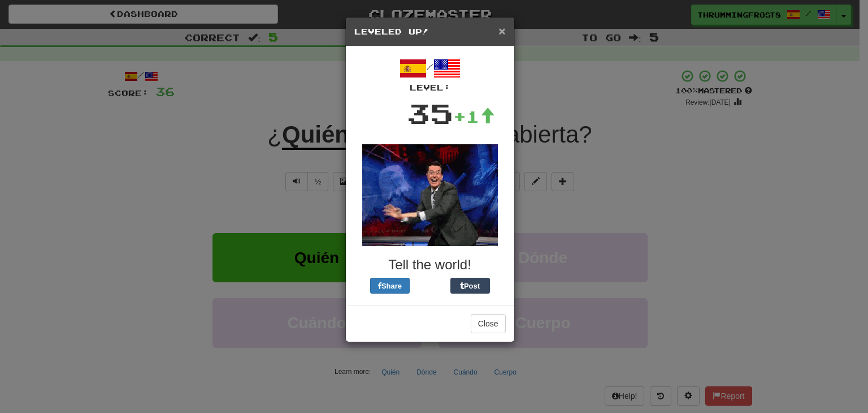 The image size is (868, 413). What do you see at coordinates (430, 32) in the screenshot?
I see `h5: Leveled Up!` at bounding box center [430, 32].